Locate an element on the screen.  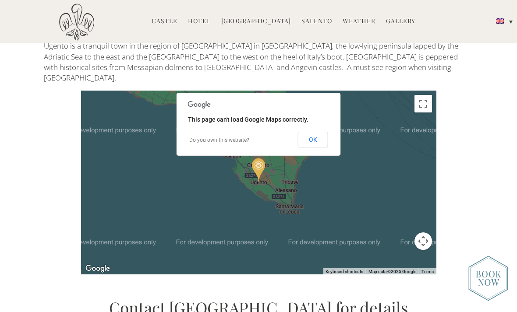
img: Castello di Ugento is located at coordinates (77, 22).